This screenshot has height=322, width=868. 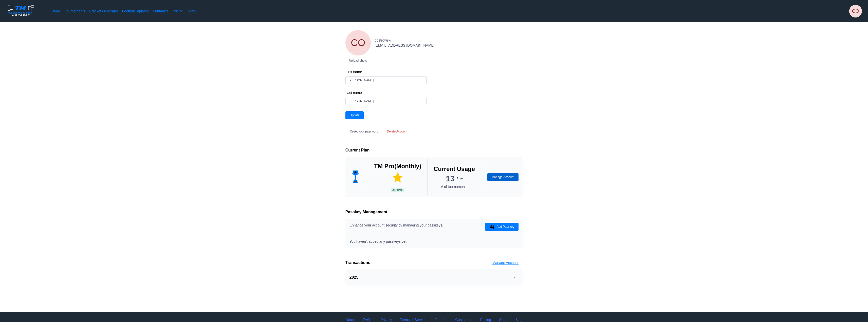 I want to click on a: Football Squares, so click(x=135, y=11).